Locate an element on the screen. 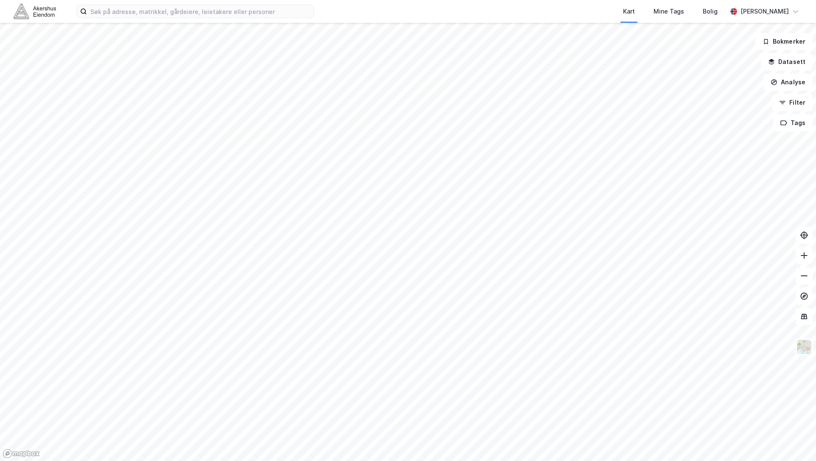 The image size is (816, 461). div: Bolig is located at coordinates (710, 11).